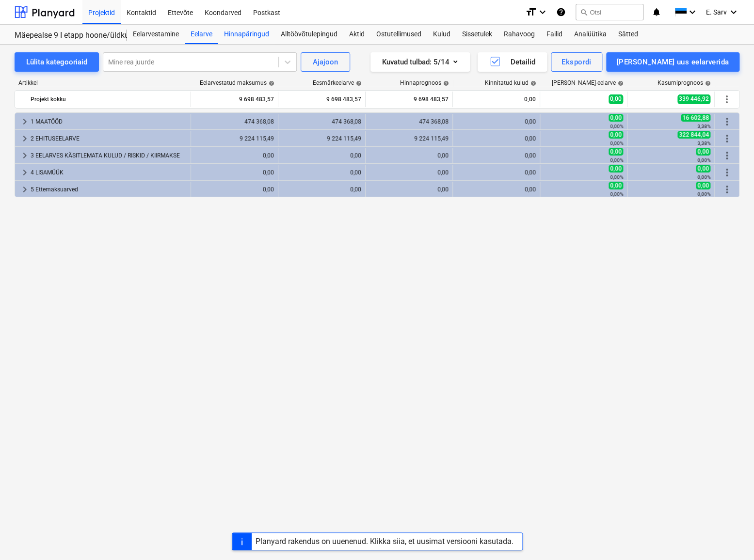 The width and height of the screenshot is (754, 560). I want to click on div: 3 EELARVES KÄSITLEMATA KULUD / RISKID / KIIRMAKSE, so click(109, 155).